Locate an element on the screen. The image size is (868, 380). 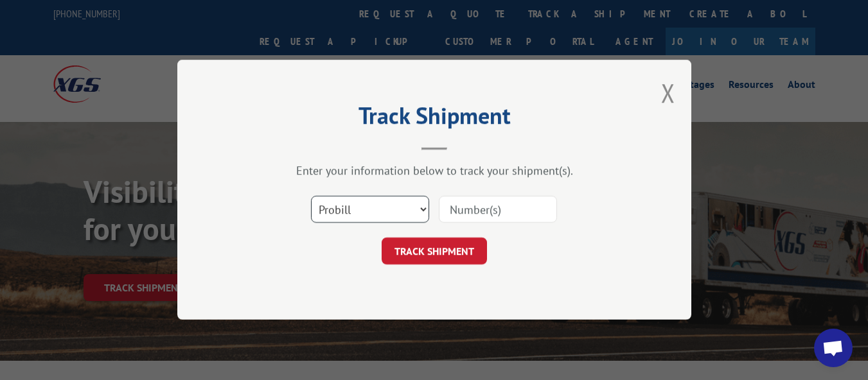
div: Open chat is located at coordinates (833, 348).